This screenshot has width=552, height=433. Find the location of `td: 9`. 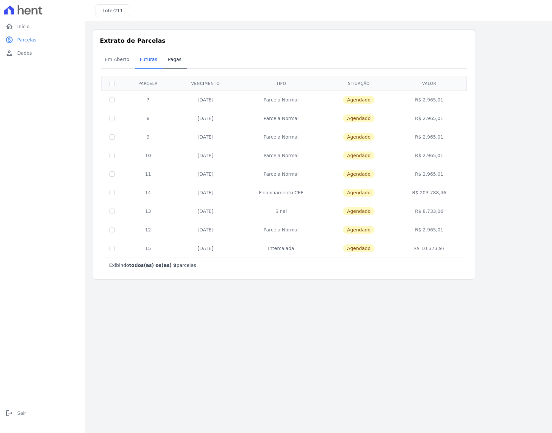

td: 9 is located at coordinates (148, 137).